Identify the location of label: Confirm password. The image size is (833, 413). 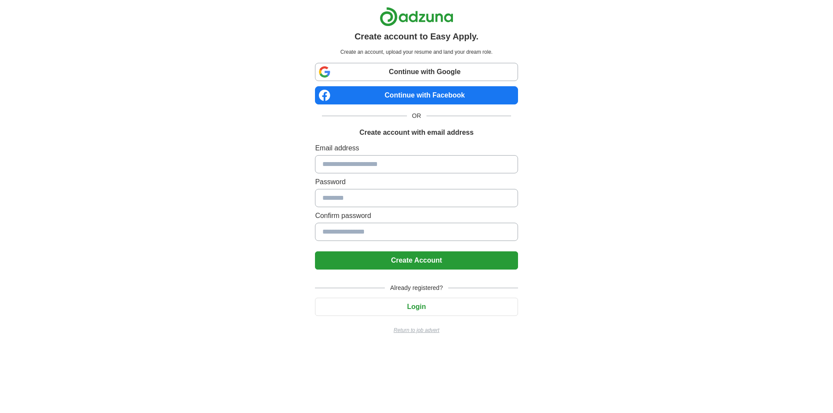
(416, 216).